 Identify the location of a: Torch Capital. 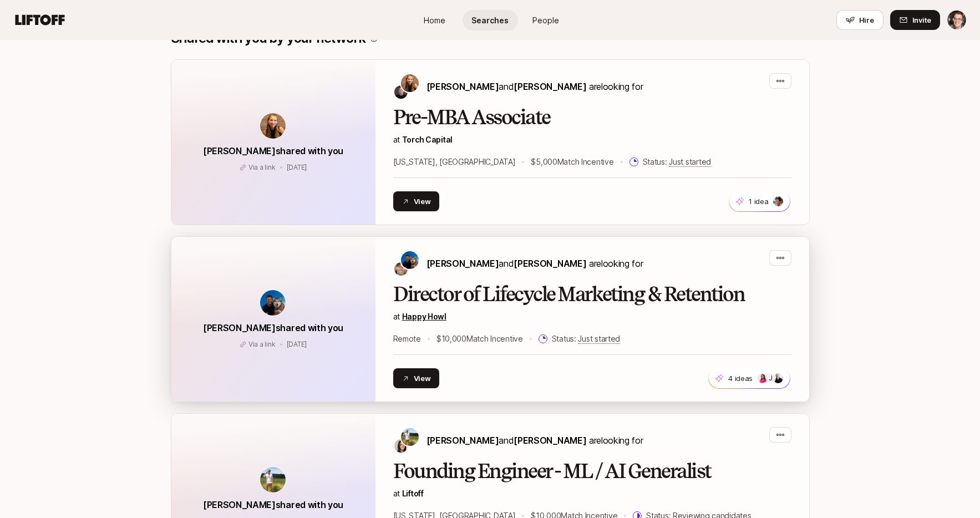
(427, 139).